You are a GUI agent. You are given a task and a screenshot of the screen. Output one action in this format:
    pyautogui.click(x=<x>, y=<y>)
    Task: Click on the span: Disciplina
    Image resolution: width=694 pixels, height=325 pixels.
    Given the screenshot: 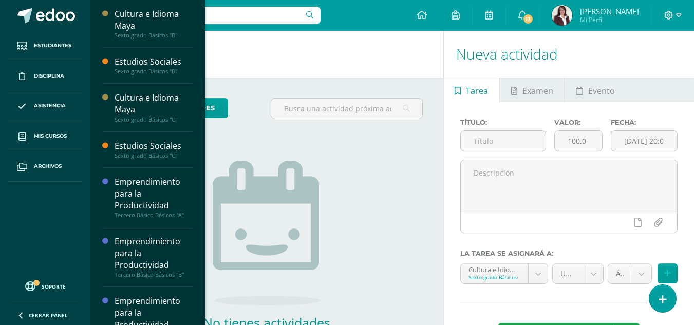 What is the action you would take?
    pyautogui.click(x=49, y=76)
    